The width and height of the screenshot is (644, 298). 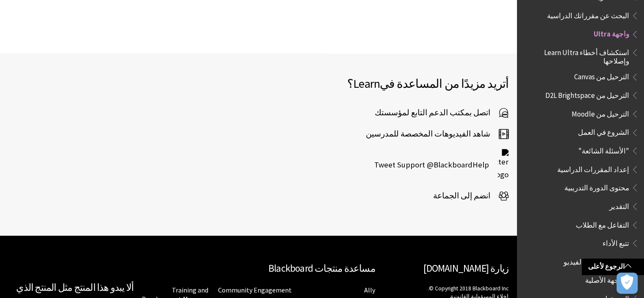 What do you see at coordinates (603, 131) in the screenshot?
I see `span: الشروع في العمل` at bounding box center [603, 131].